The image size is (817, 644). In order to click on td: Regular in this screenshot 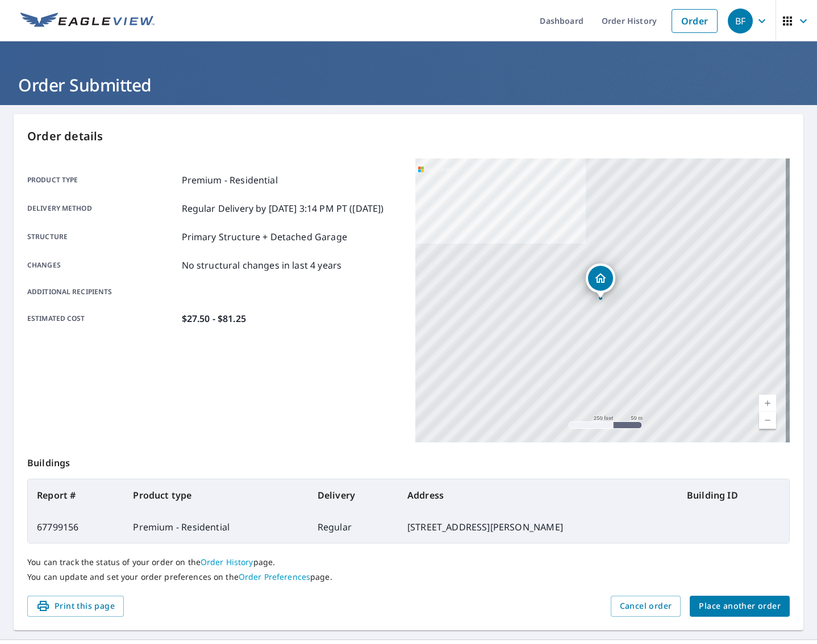, I will do `click(353, 527)`.